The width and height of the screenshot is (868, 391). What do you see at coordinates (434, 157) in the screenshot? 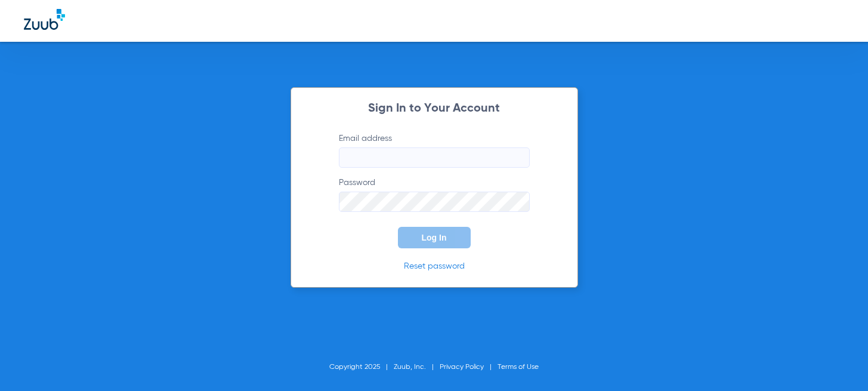
I see `input: Email address` at bounding box center [434, 157].